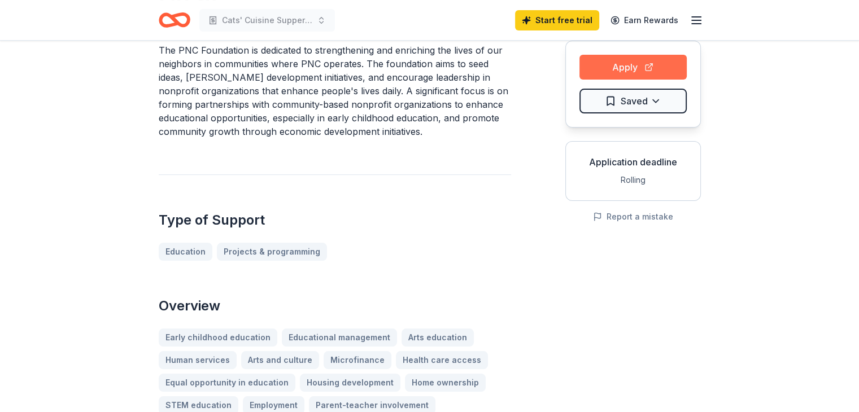  Describe the element at coordinates (633, 217) in the screenshot. I see `button: Report a mistake` at that location.